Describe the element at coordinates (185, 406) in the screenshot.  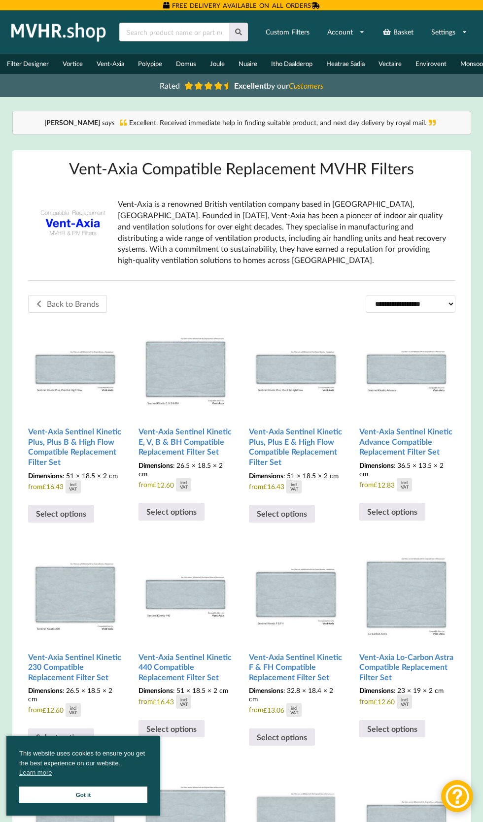
I see `a: Vent-Axia Sentinel Kinetic E, V, B & BH Compatible Replacement Filter Set Dimensions: 26.5 × 18.5...` at that location.